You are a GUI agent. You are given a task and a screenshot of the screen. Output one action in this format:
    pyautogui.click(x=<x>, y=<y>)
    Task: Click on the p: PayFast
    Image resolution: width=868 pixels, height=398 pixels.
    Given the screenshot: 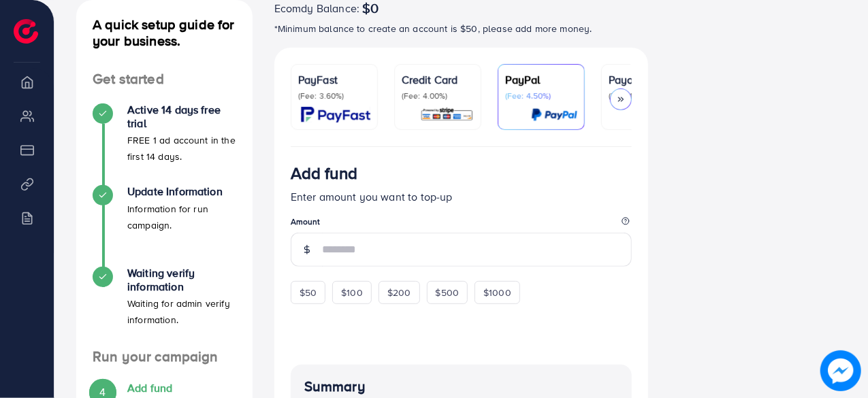 What is the action you would take?
    pyautogui.click(x=334, y=79)
    